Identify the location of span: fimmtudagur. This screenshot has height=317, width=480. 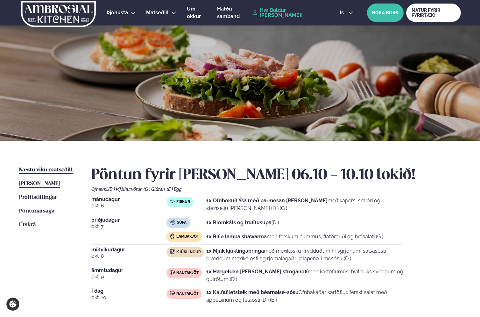
(129, 270).